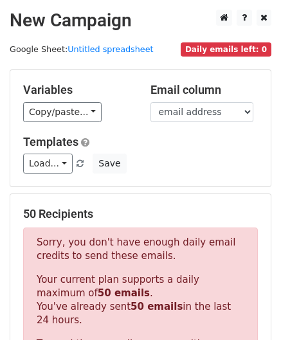 The image size is (281, 340). I want to click on h2: New Campaign, so click(140, 21).